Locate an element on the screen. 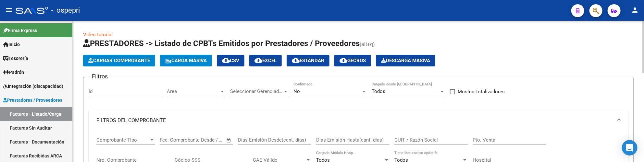 This screenshot has height=162, width=644. span: Area is located at coordinates (193, 92).